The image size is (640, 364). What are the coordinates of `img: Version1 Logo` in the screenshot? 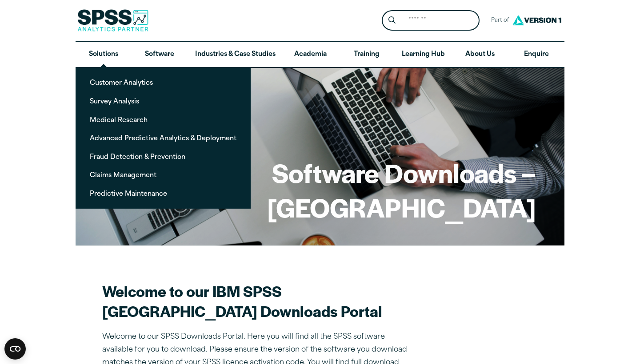 It's located at (537, 20).